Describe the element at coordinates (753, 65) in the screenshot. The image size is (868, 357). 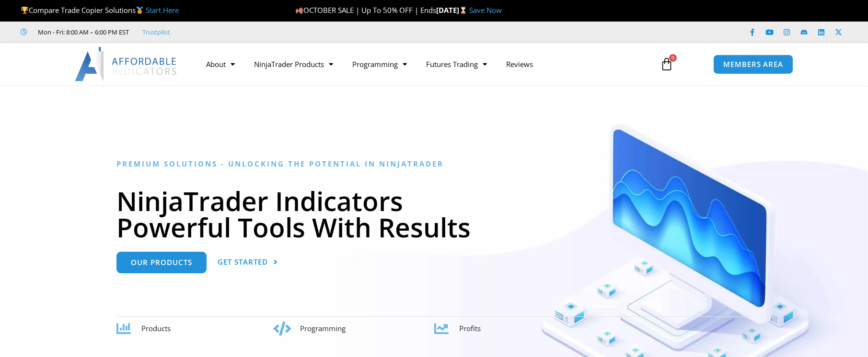
I see `a: MEMBERS AREA` at that location.